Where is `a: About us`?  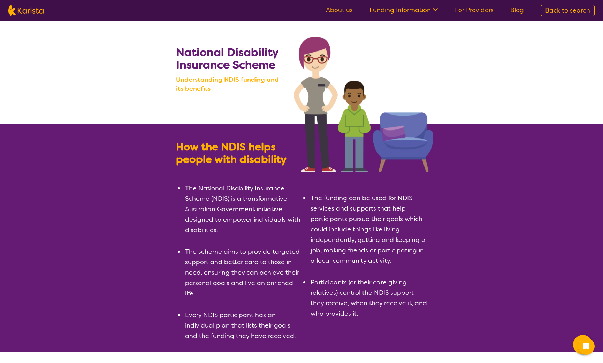
a: About us is located at coordinates (339, 10).